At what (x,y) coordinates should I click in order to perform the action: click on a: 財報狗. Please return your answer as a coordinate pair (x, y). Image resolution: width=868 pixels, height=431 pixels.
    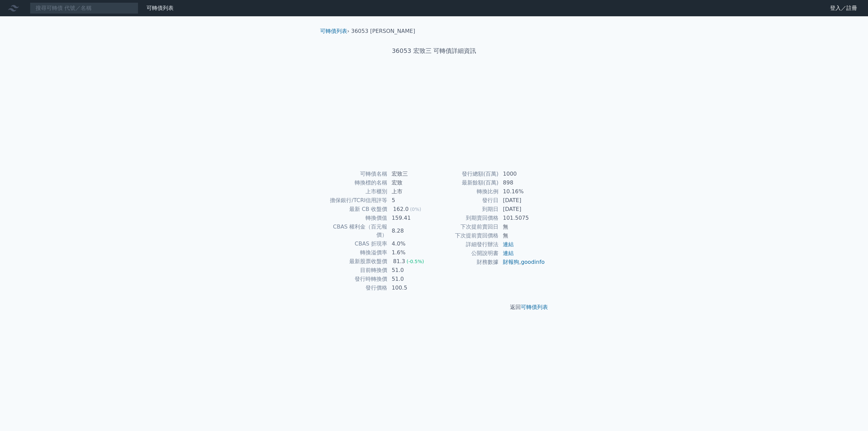
    Looking at the image, I should click on (511, 262).